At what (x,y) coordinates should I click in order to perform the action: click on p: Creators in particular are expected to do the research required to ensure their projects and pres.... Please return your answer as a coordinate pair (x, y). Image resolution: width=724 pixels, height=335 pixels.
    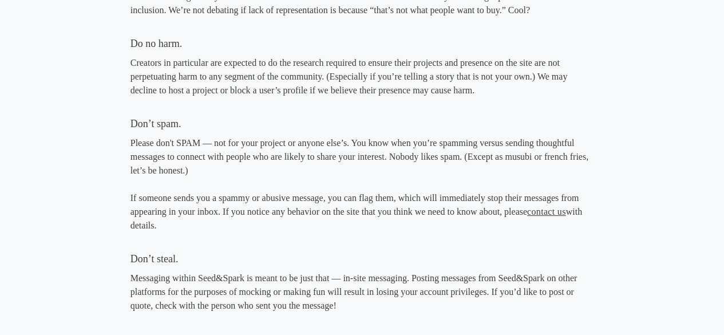
    Looking at the image, I should click on (362, 77).